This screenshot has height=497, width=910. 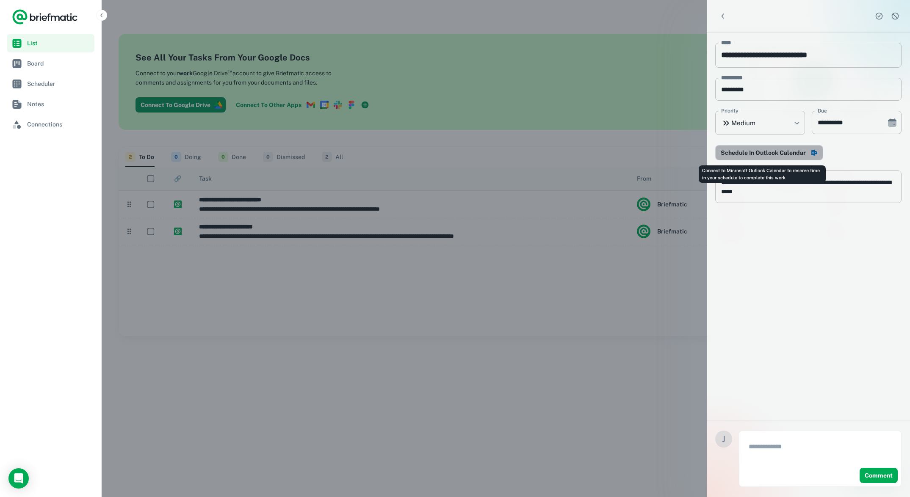 What do you see at coordinates (59, 64) in the screenshot?
I see `span: Board` at bounding box center [59, 64].